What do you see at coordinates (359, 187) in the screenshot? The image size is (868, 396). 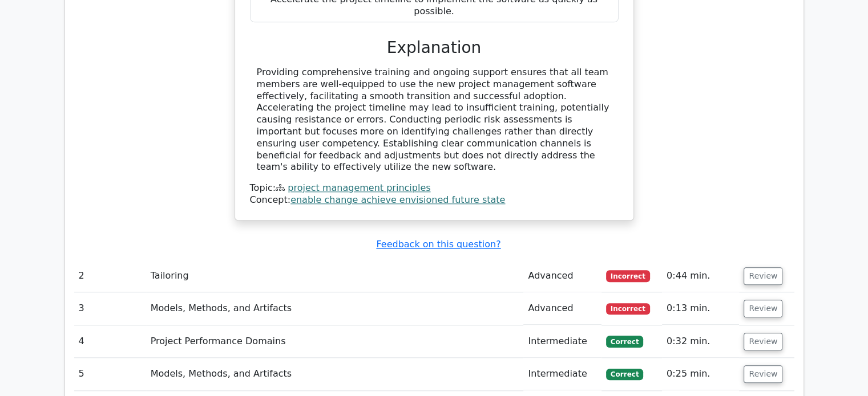 I see `a: project management principles` at bounding box center [359, 187].